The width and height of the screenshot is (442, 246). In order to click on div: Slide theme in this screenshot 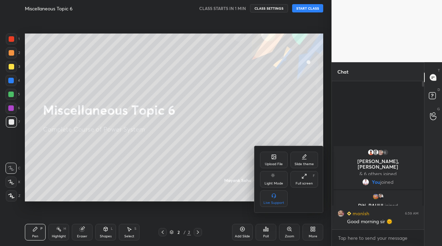, I will do `click(304, 164)`.